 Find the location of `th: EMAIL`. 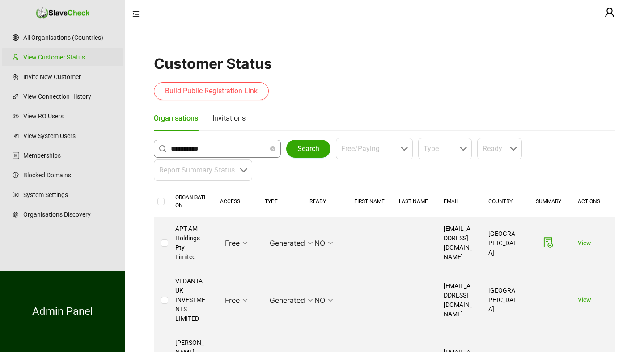

th: EMAIL is located at coordinates (459, 201).